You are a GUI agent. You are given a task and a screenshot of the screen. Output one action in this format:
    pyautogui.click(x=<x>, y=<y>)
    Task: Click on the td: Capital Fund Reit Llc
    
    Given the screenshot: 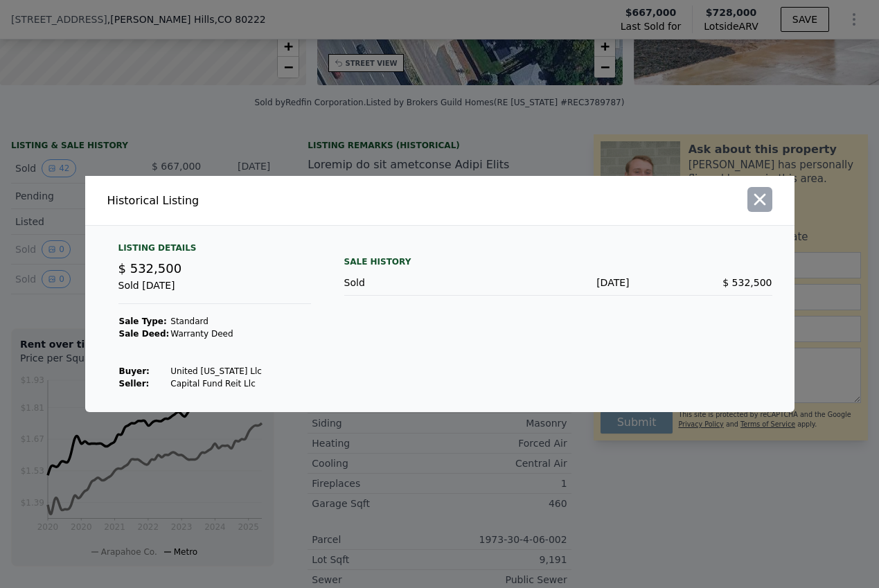 What is the action you would take?
    pyautogui.click(x=216, y=384)
    